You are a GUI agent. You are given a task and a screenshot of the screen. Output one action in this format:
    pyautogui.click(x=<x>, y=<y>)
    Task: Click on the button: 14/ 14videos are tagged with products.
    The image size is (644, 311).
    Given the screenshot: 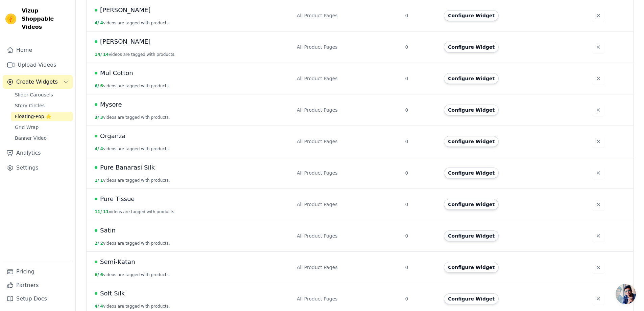 What is the action you would take?
    pyautogui.click(x=135, y=54)
    